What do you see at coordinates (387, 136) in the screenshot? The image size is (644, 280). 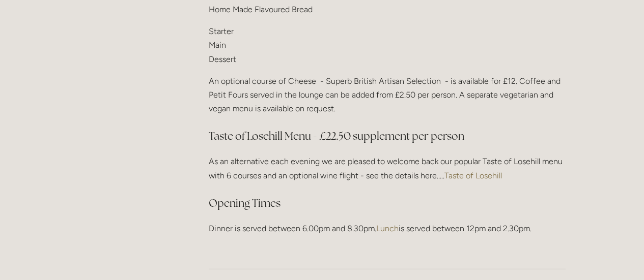 I see `h3: Taste of Losehill Menu - £22.50 supplement per person` at bounding box center [387, 136].